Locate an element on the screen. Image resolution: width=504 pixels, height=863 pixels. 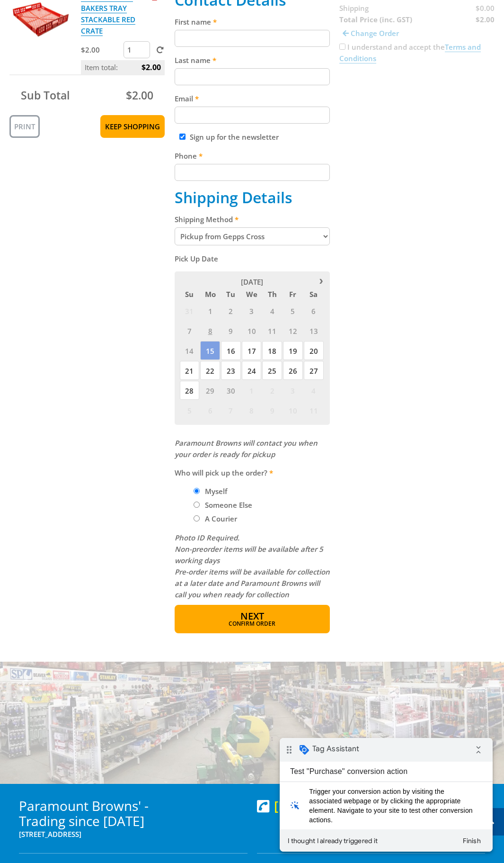
span: 26 is located at coordinates (293, 370).